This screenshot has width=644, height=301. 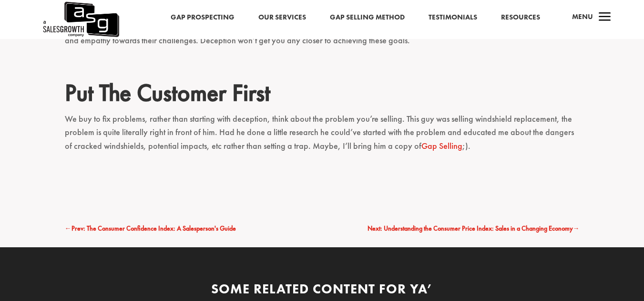 I want to click on span: Prev: The Consumer Confidence Index: A Salesperson's Guide, so click(x=153, y=228).